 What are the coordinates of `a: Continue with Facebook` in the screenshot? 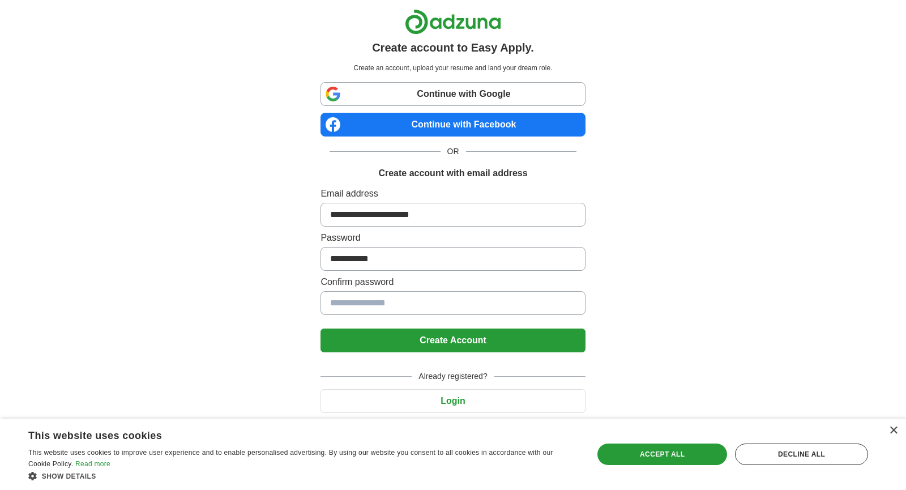 It's located at (453, 125).